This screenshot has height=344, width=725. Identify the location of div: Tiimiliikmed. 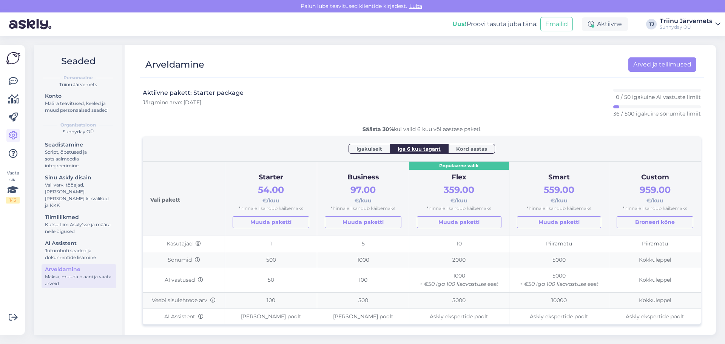
(79, 217).